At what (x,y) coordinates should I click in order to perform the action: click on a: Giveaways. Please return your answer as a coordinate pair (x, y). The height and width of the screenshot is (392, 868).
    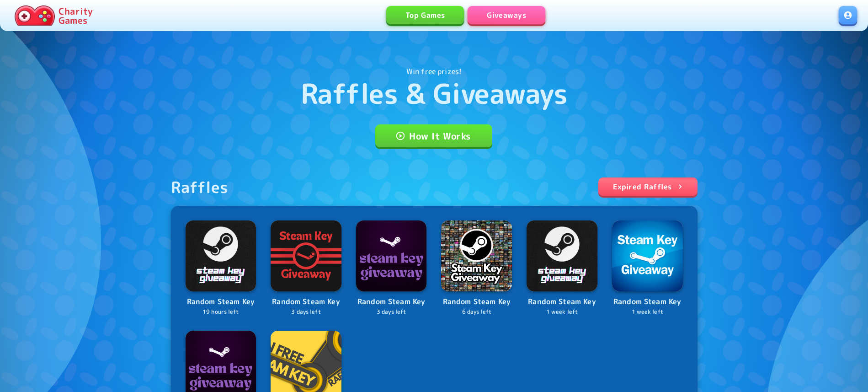
    Looking at the image, I should click on (507, 15).